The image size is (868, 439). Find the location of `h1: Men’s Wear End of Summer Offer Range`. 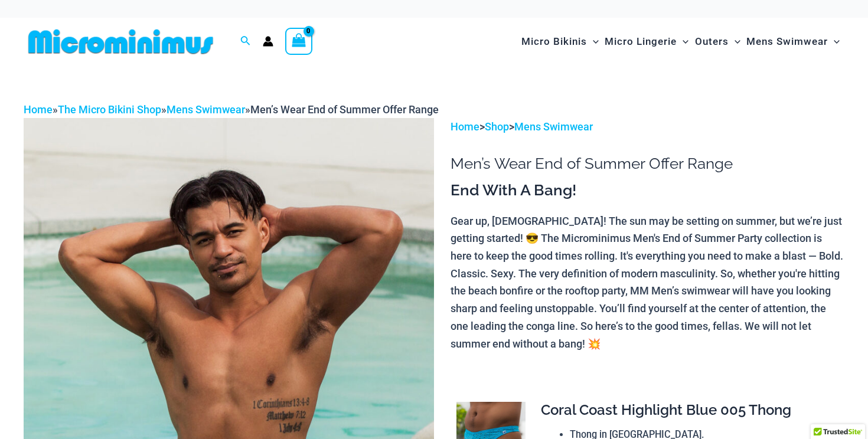

h1: Men’s Wear End of Summer Offer Range is located at coordinates (647, 163).